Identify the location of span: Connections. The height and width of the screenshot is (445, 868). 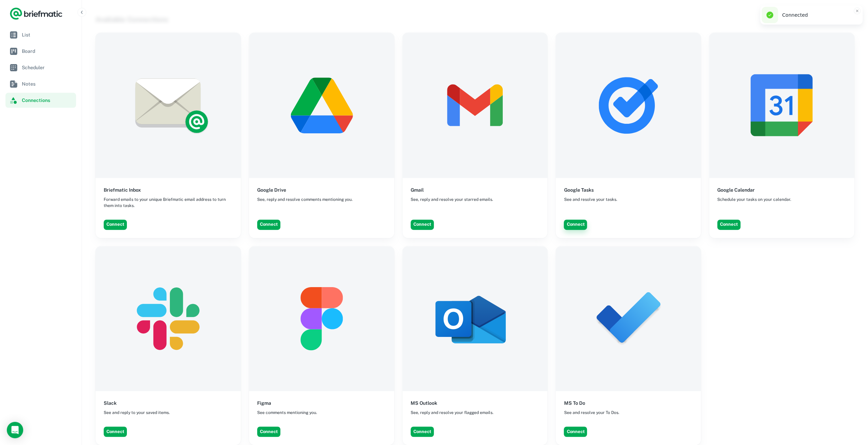
(47, 100).